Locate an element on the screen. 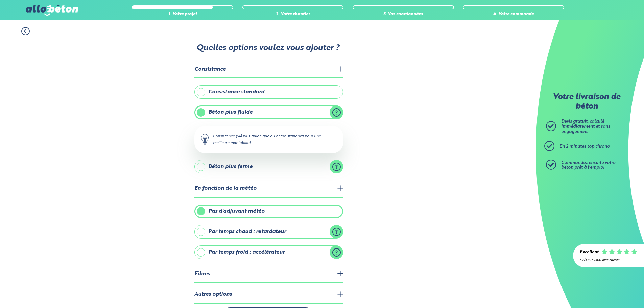 This screenshot has width=644, height=308. div: 1. Votre projet is located at coordinates (183, 14).